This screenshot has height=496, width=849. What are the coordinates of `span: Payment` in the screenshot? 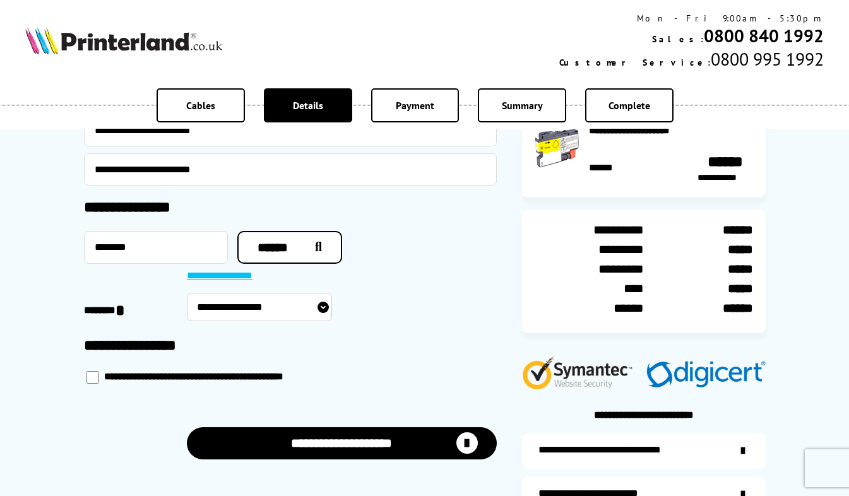 It's located at (415, 105).